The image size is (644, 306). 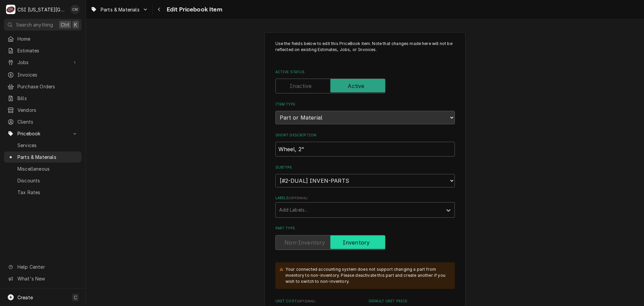 What do you see at coordinates (43, 110) in the screenshot?
I see `a: Vendors` at bounding box center [43, 110].